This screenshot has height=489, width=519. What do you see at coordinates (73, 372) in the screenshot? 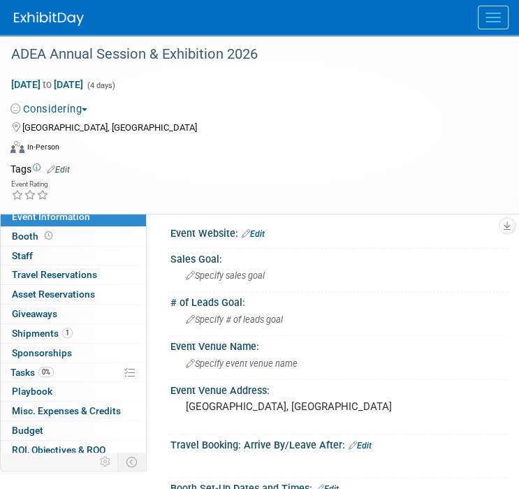
I see `a: Tasks0%` at bounding box center [73, 372].